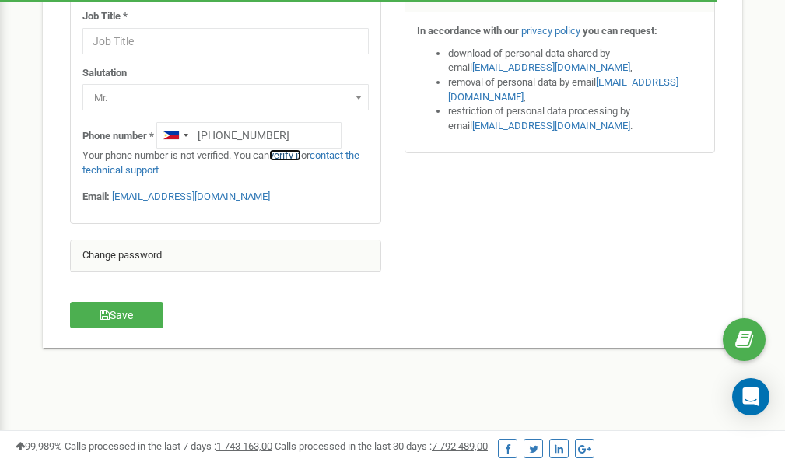 This screenshot has width=785, height=466. Describe the element at coordinates (226, 256) in the screenshot. I see `div: Change password` at that location.